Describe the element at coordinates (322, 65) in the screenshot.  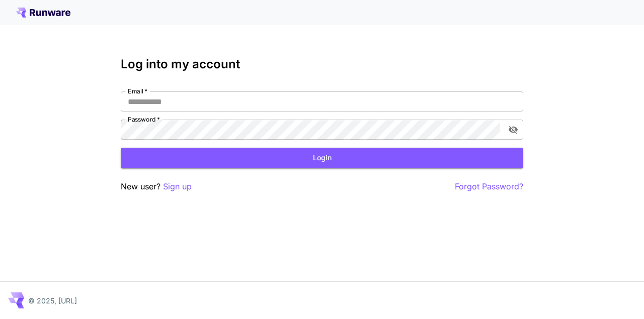
I see `h3: Log into my account` at that location.